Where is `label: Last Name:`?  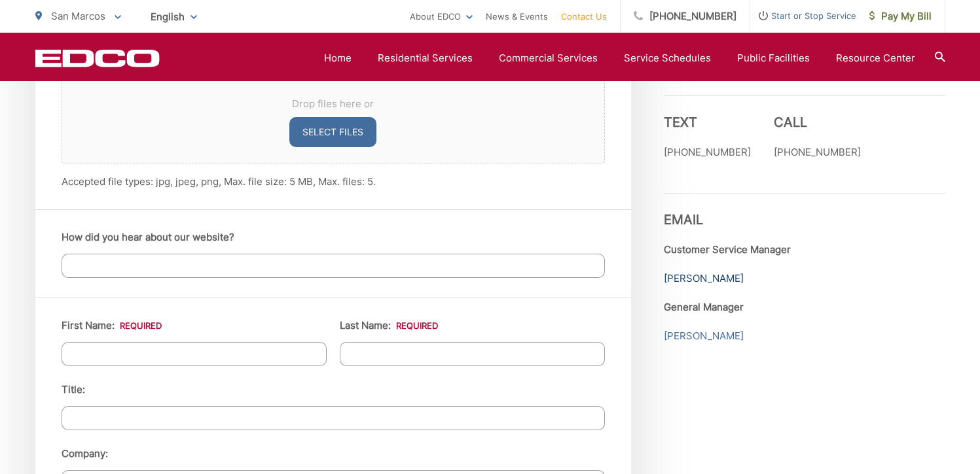
label: Last Name: is located at coordinates (389, 326).